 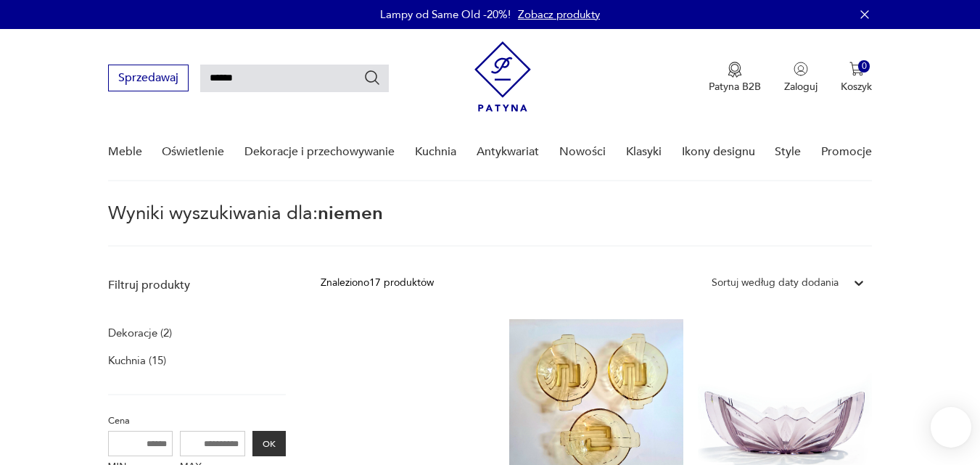 I want to click on img: Ikona medalu, so click(x=735, y=70).